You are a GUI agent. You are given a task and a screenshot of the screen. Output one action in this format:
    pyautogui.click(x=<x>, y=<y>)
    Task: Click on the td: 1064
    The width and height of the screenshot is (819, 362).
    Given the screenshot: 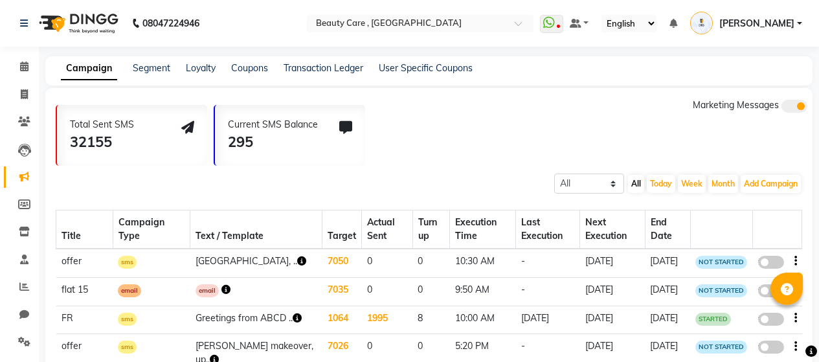 What is the action you would take?
    pyautogui.click(x=342, y=320)
    